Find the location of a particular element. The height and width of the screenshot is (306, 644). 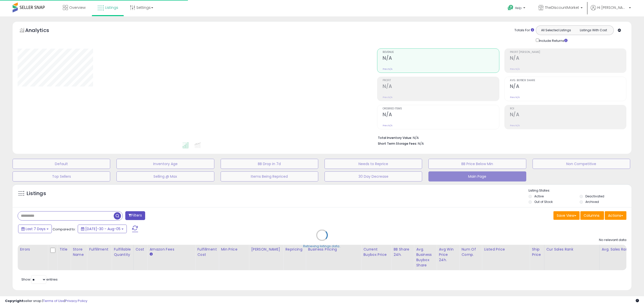

i: Get Help is located at coordinates (511, 8).